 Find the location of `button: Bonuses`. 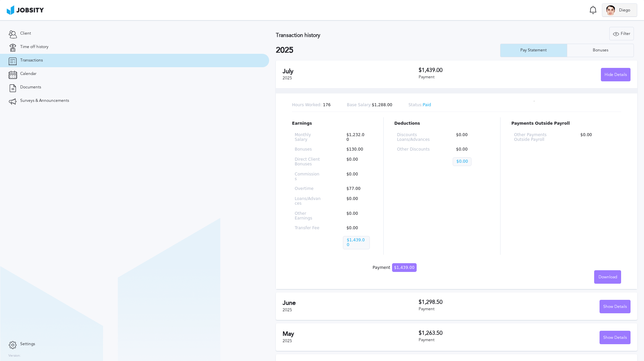

button: Bonuses is located at coordinates (600, 50).